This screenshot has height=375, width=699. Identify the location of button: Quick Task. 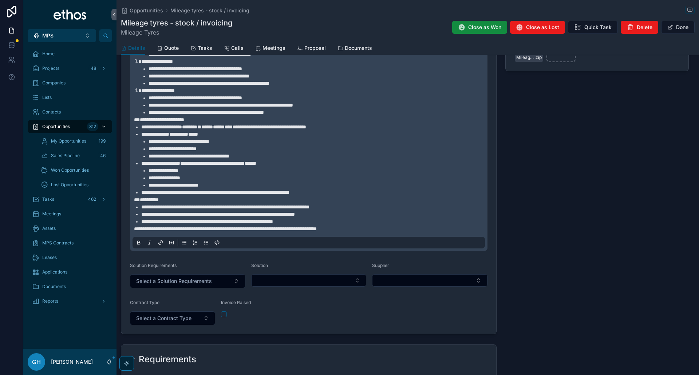
(593, 27).